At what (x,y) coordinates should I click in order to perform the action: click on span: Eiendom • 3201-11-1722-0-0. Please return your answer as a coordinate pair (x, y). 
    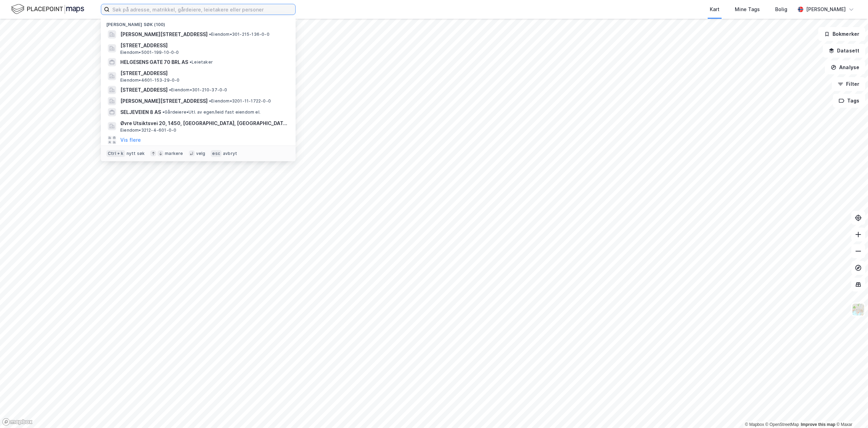
    Looking at the image, I should click on (240, 101).